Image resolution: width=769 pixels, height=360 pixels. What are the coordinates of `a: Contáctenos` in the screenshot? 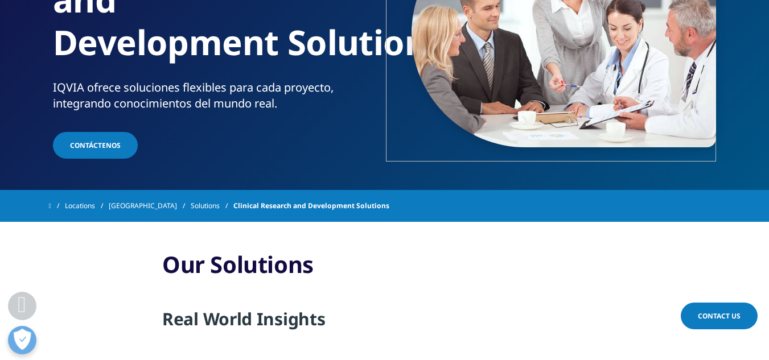 It's located at (95, 145).